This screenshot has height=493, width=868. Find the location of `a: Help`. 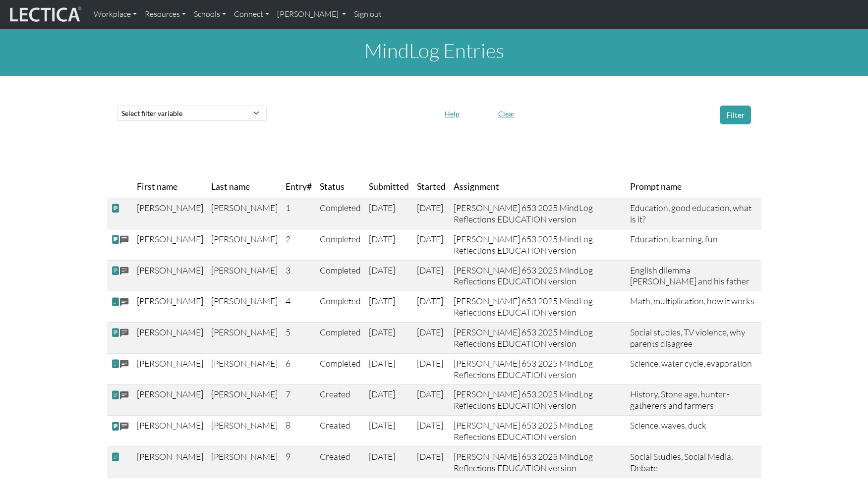

a: Help is located at coordinates (452, 112).